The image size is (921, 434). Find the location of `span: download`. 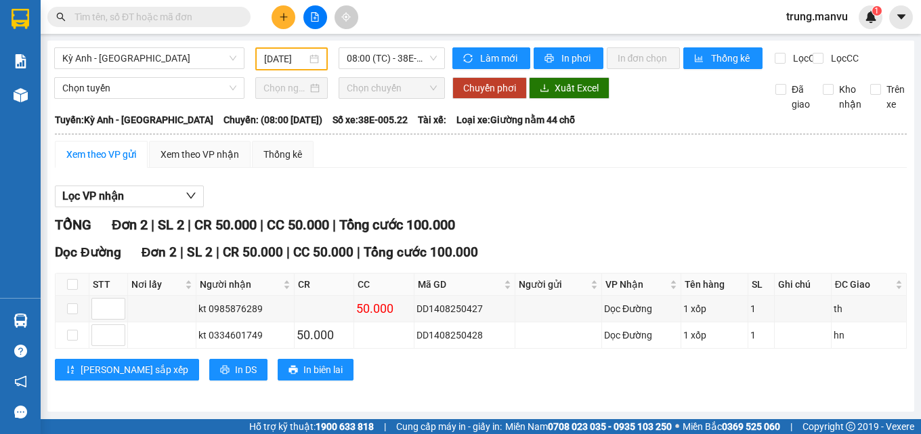

span: download is located at coordinates (544, 89).